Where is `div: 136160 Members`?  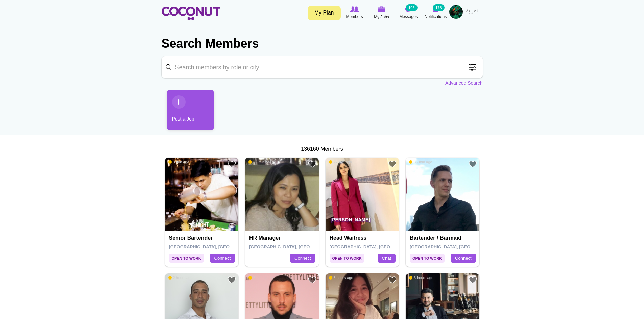
div: 136160 Members is located at coordinates (322, 149).